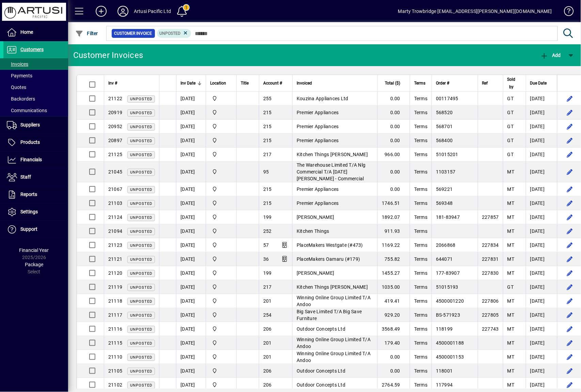 This screenshot has height=392, width=581. What do you see at coordinates (152, 11) in the screenshot?
I see `div: Artusi Pacific Ltd` at bounding box center [152, 11].